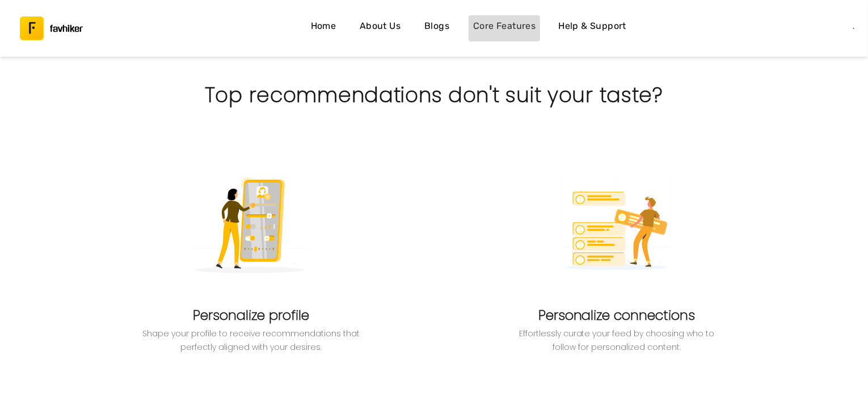 The height and width of the screenshot is (414, 868). Describe the element at coordinates (437, 28) in the screenshot. I see `a: Blogs` at that location.